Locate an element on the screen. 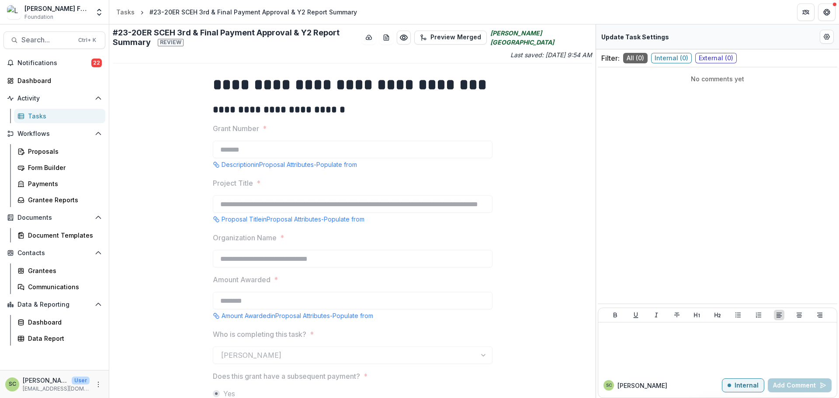 The image size is (839, 398). div: Document Templates is located at coordinates (63, 235).